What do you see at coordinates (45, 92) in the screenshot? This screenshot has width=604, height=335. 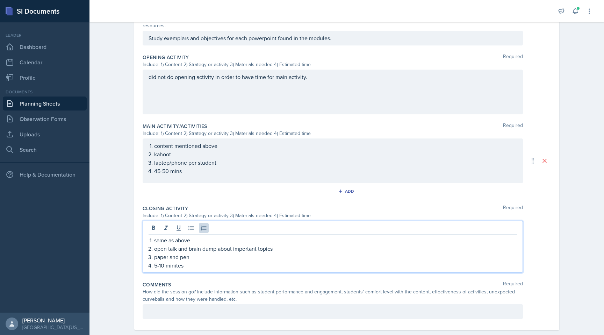 I see `div: Documents` at bounding box center [45, 92].